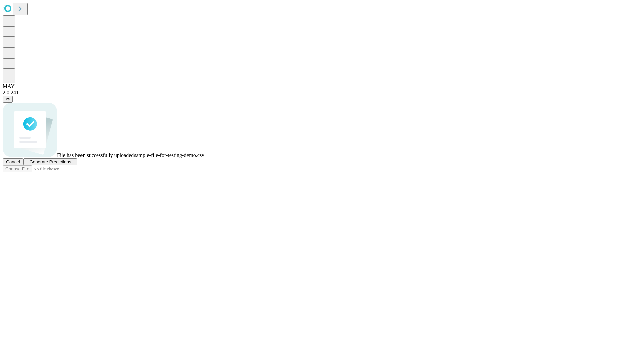  I want to click on div: MAY, so click(322, 86).